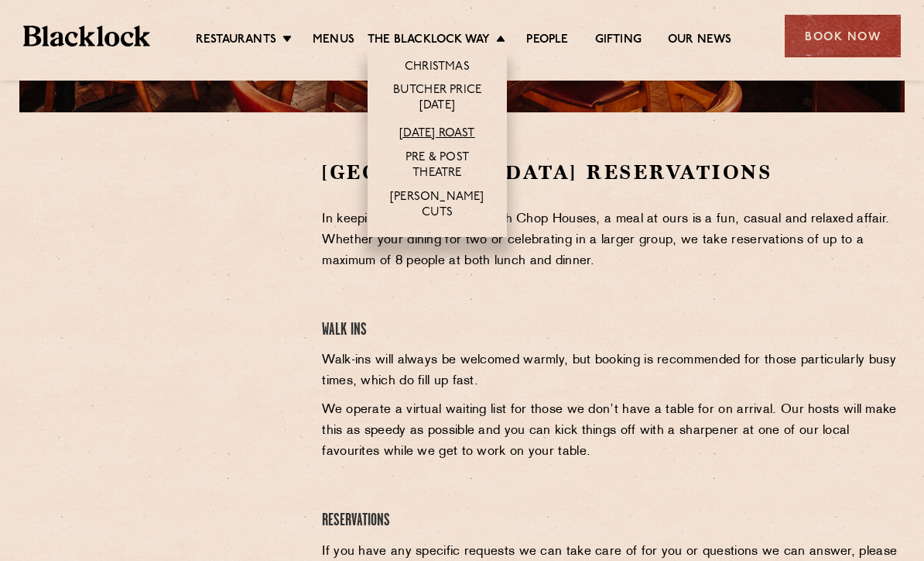  What do you see at coordinates (613, 521) in the screenshot?
I see `h4: Reservations` at bounding box center [613, 521].